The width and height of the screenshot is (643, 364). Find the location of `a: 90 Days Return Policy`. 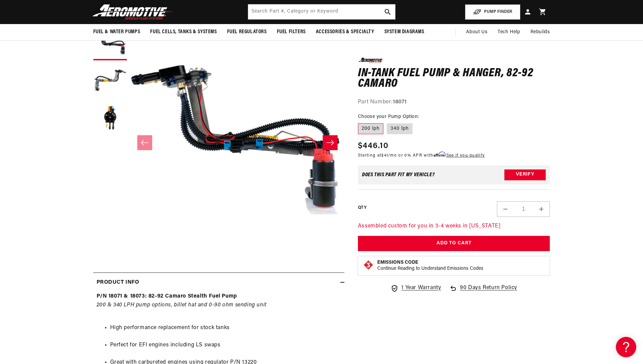

a: 90 Days Return Policy is located at coordinates (483, 291).